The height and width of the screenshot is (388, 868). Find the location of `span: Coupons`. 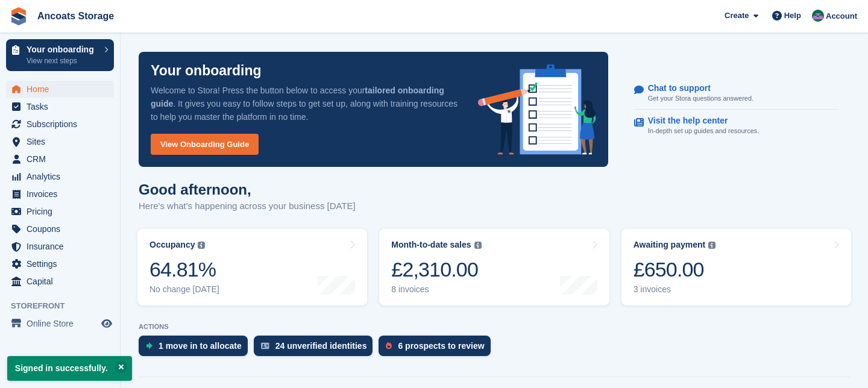

span: Coupons is located at coordinates (63, 229).